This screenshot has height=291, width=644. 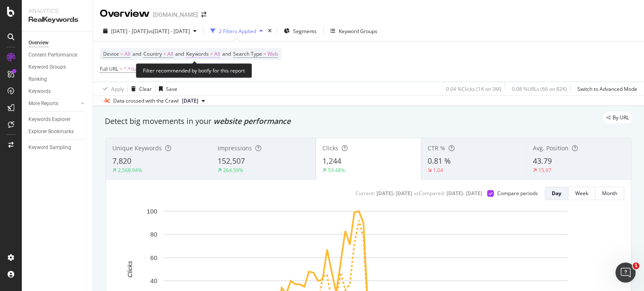 What do you see at coordinates (610, 194) in the screenshot?
I see `button: Month` at bounding box center [610, 194].